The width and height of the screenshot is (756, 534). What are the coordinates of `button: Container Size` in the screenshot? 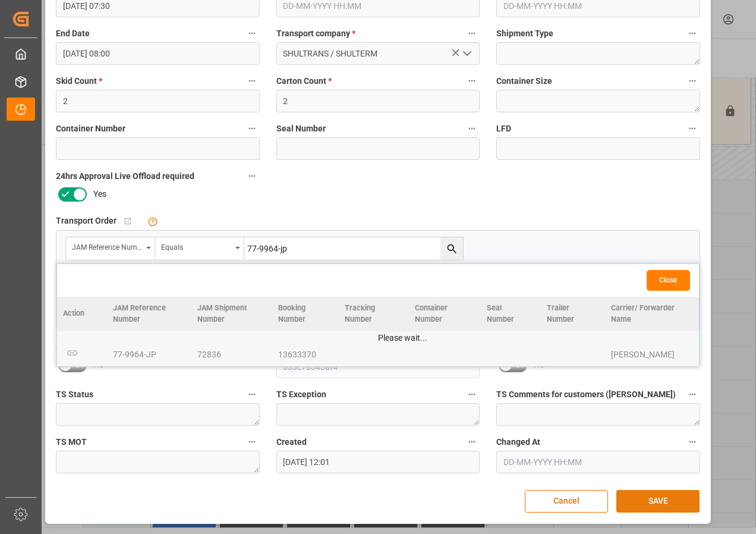 It's located at (693, 81).